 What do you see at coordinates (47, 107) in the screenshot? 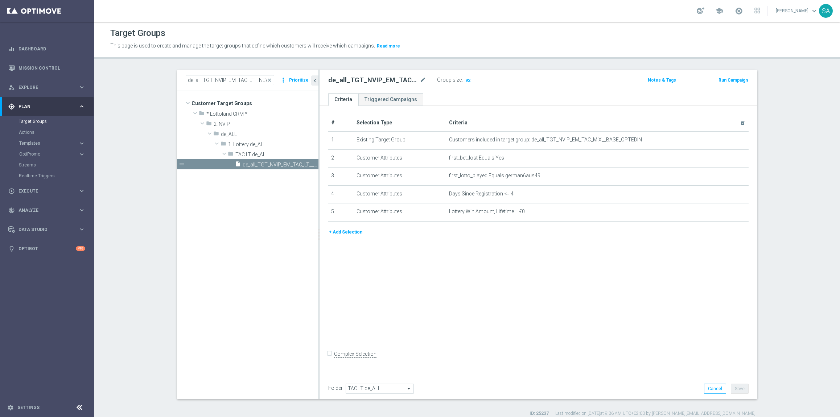
I see `button: gps_fixed Plan keyboard_arrow_right` at bounding box center [47, 107].